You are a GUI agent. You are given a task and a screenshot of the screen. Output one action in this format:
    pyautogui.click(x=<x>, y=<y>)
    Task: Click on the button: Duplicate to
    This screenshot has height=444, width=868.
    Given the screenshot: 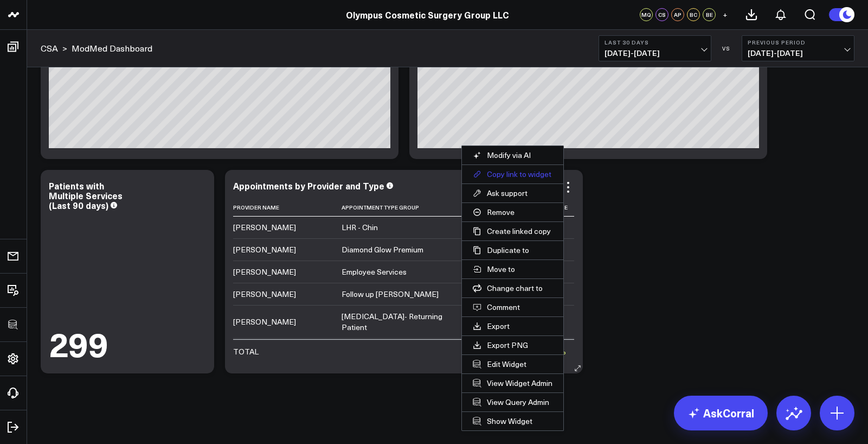 What is the action you would take?
    pyautogui.click(x=513, y=250)
    